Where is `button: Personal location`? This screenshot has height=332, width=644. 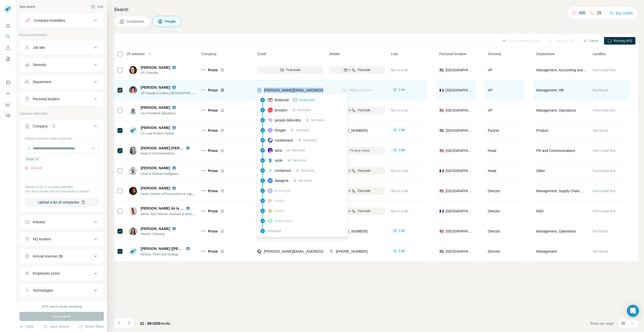 button: Personal location is located at coordinates (62, 99).